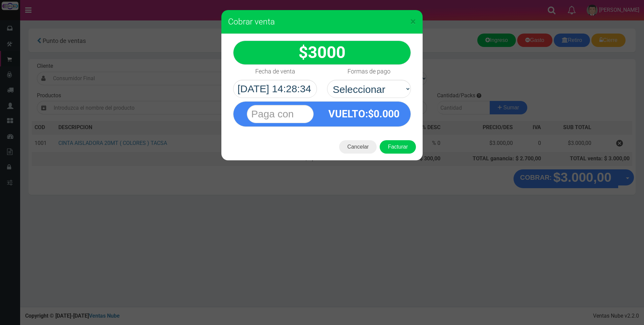 The image size is (644, 325). Describe the element at coordinates (280, 114) in the screenshot. I see `input: Paga con` at that location.